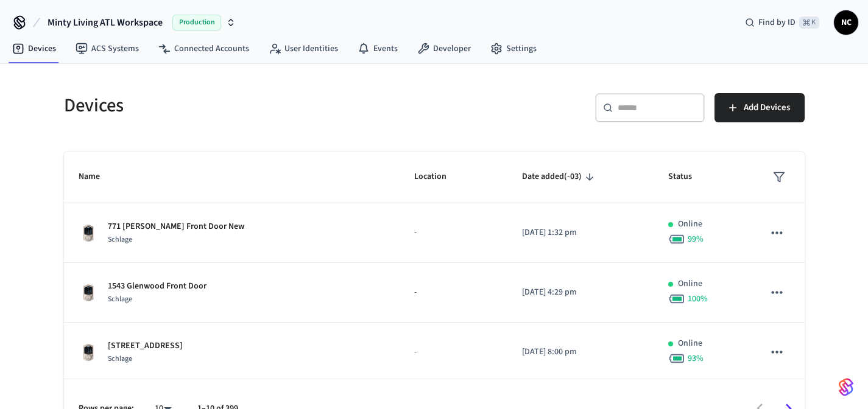 Image resolution: width=868 pixels, height=409 pixels. What do you see at coordinates (688, 177) in the screenshot?
I see `span: Status` at bounding box center [688, 177].